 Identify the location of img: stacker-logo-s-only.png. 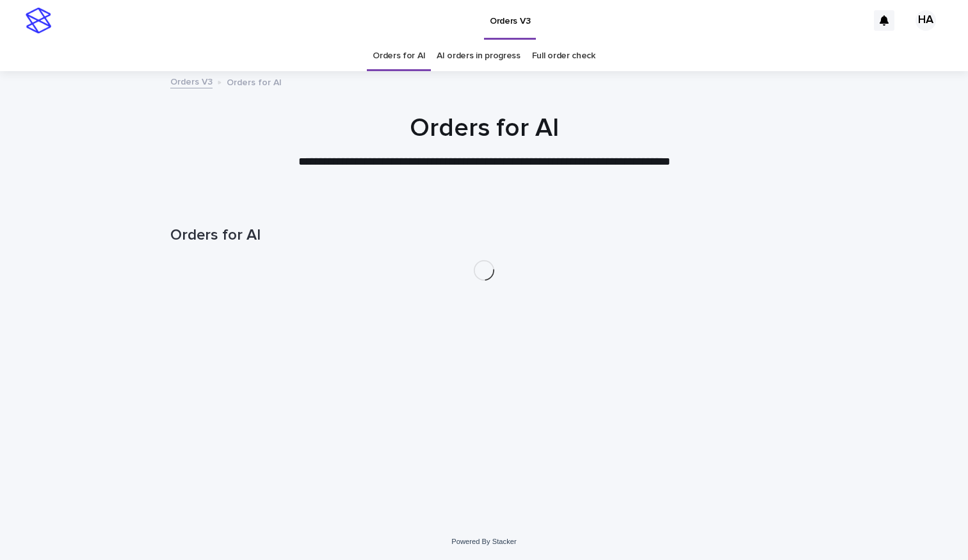
(39, 21).